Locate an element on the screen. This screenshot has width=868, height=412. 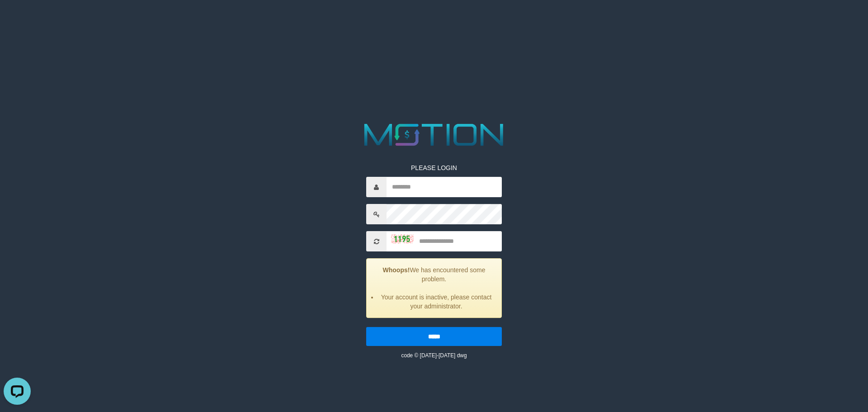
button: Open LiveChat chat widget is located at coordinates (17, 17).